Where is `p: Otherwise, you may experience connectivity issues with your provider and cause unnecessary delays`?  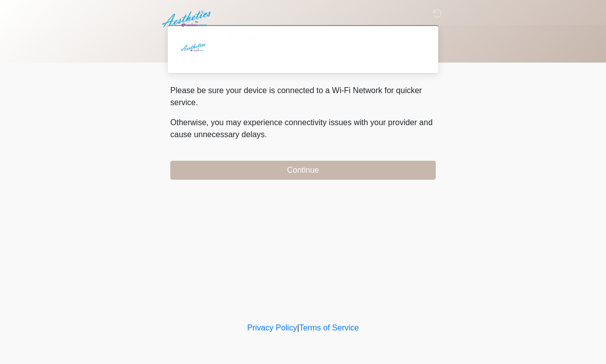 p: Otherwise, you may experience connectivity issues with your provider and cause unnecessary delays is located at coordinates (303, 129).